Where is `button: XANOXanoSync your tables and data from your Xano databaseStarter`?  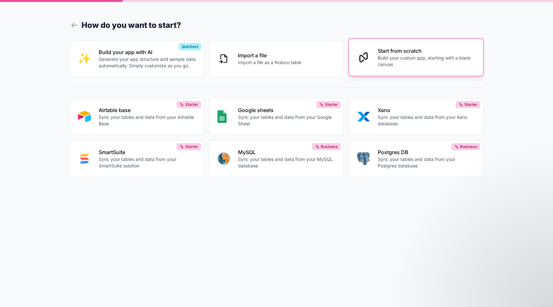
button: XANOXanoSync your tables and data from your Xano databaseStarter is located at coordinates (416, 116).